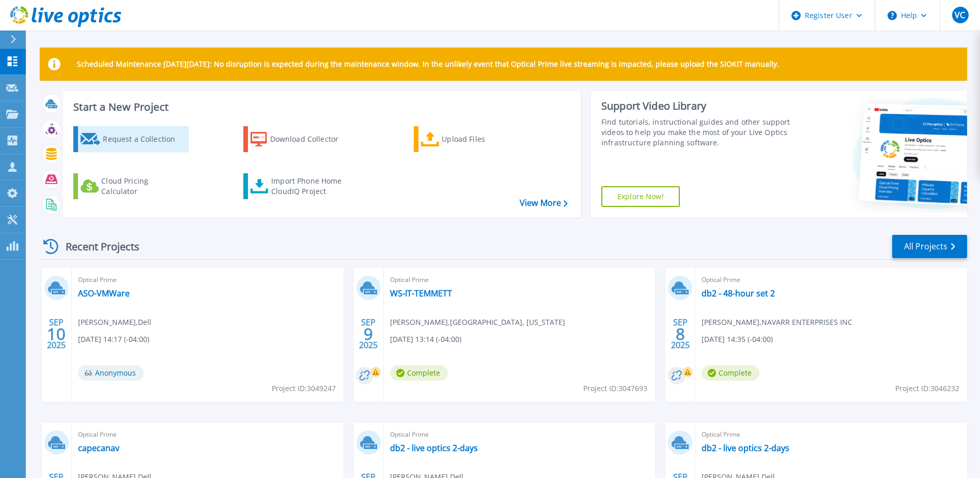 The width and height of the screenshot is (980, 478). Describe the element at coordinates (304, 388) in the screenshot. I see `span: Project ID: 3049247` at that location.